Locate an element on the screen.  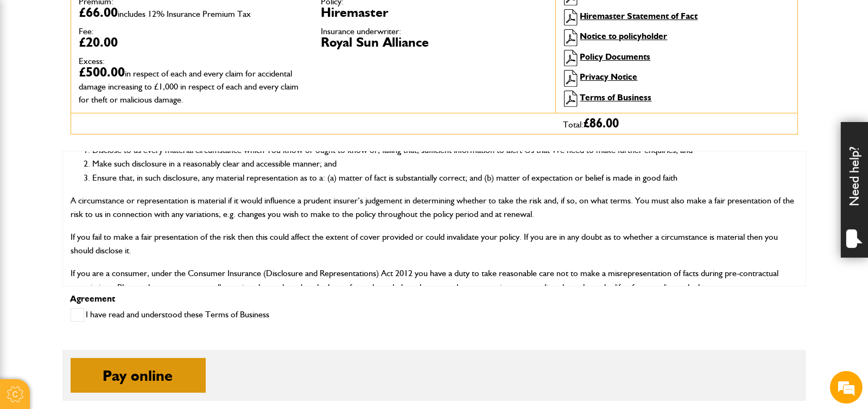
p: Agreement is located at coordinates (434, 299).